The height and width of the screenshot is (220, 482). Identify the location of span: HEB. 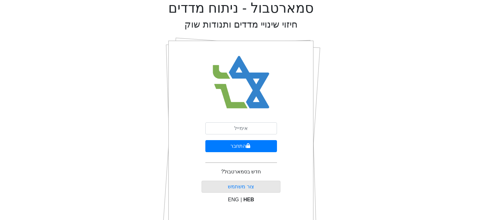
(249, 199).